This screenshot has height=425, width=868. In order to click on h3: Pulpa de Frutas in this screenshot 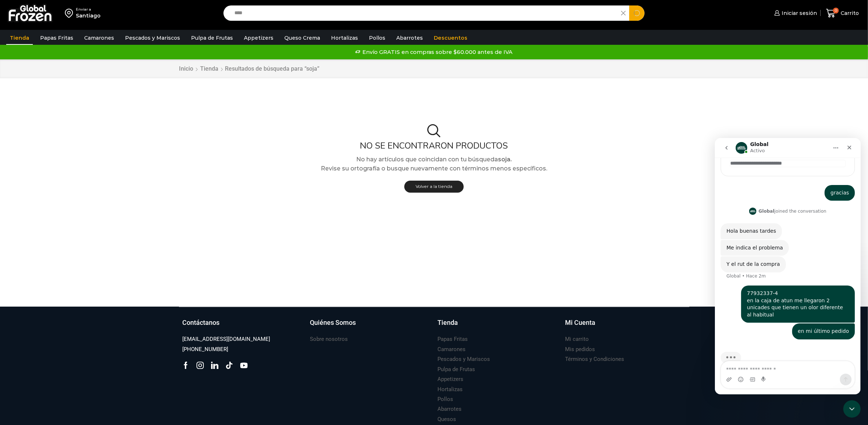, I will do `click(456, 369)`.